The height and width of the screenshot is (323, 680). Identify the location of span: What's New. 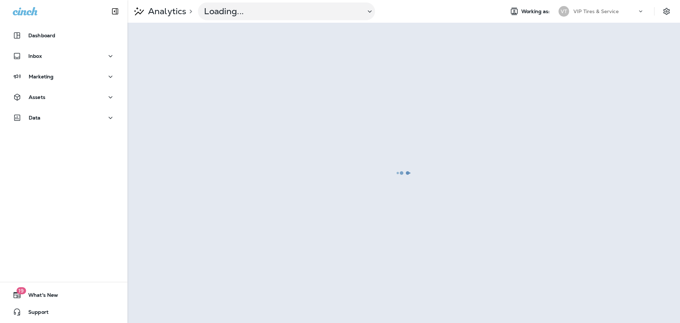
(40, 296).